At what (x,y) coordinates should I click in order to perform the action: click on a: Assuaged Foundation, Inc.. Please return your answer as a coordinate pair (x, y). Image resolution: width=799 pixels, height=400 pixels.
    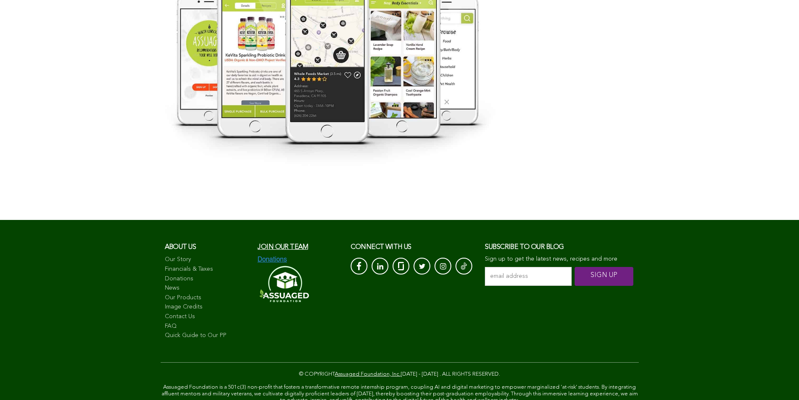
    Looking at the image, I should click on (367, 374).